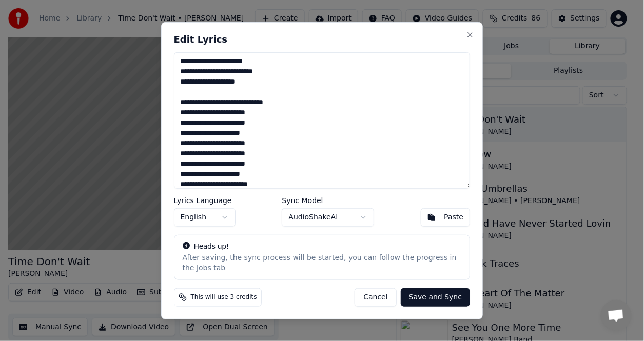 This screenshot has width=644, height=341. Describe the element at coordinates (454, 217) in the screenshot. I see `div: Paste` at that location.